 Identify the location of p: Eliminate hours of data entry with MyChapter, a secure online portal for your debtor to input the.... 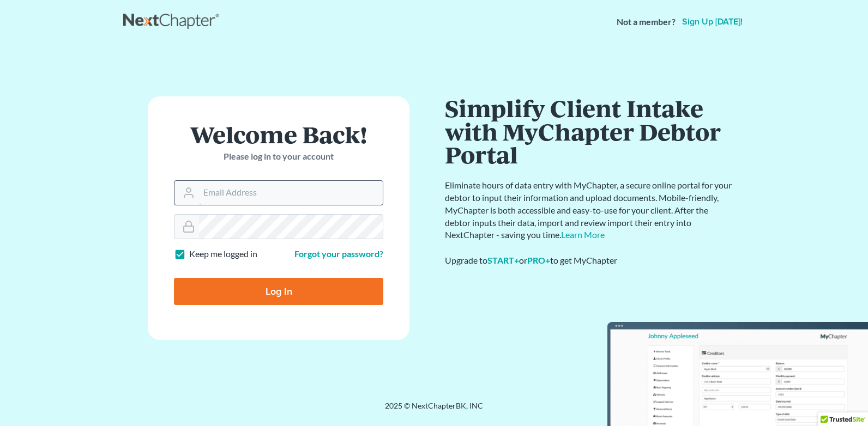
(589, 210).